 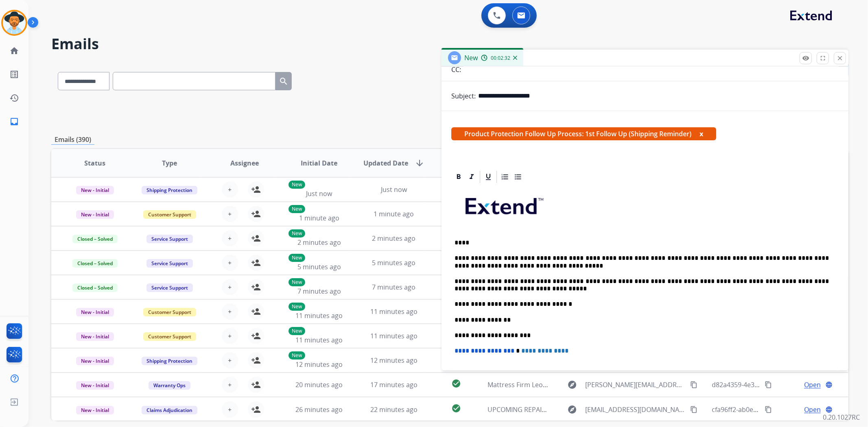 I want to click on mat-icon: fullscreen, so click(x=822, y=58).